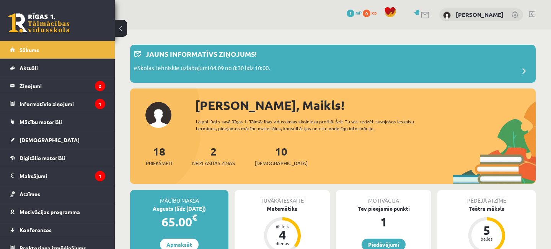 This screenshot has height=249, width=551. What do you see at coordinates (39, 23) in the screenshot?
I see `a: Rīgas 1. Tālmācības vidusskola` at bounding box center [39, 23].